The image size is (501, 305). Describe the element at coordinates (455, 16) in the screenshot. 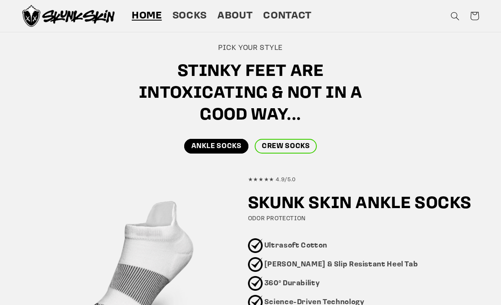

I see `summary: Search` at that location.